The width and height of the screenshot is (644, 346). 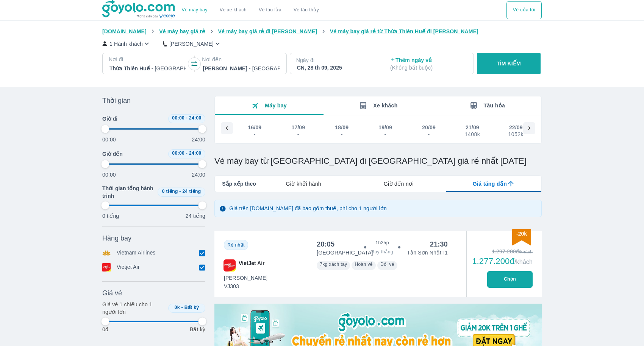 I want to click on p: Nơi đi, so click(x=148, y=59).